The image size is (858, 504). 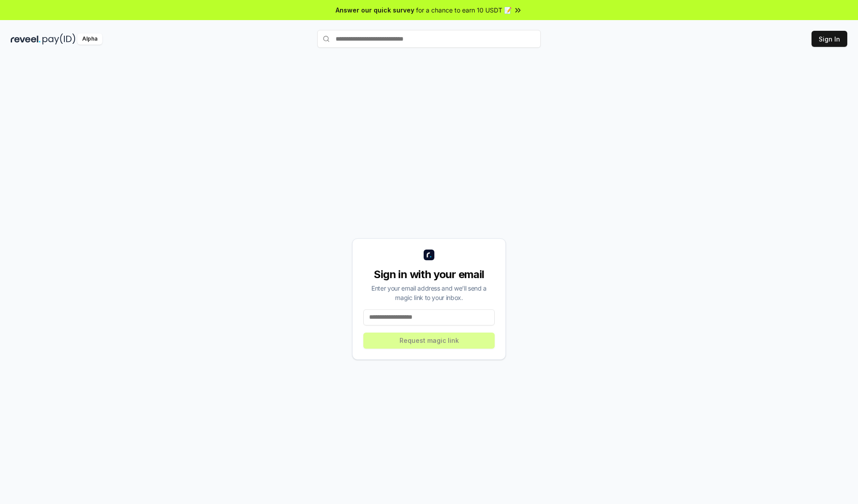 What do you see at coordinates (90, 39) in the screenshot?
I see `div: Alpha` at bounding box center [90, 39].